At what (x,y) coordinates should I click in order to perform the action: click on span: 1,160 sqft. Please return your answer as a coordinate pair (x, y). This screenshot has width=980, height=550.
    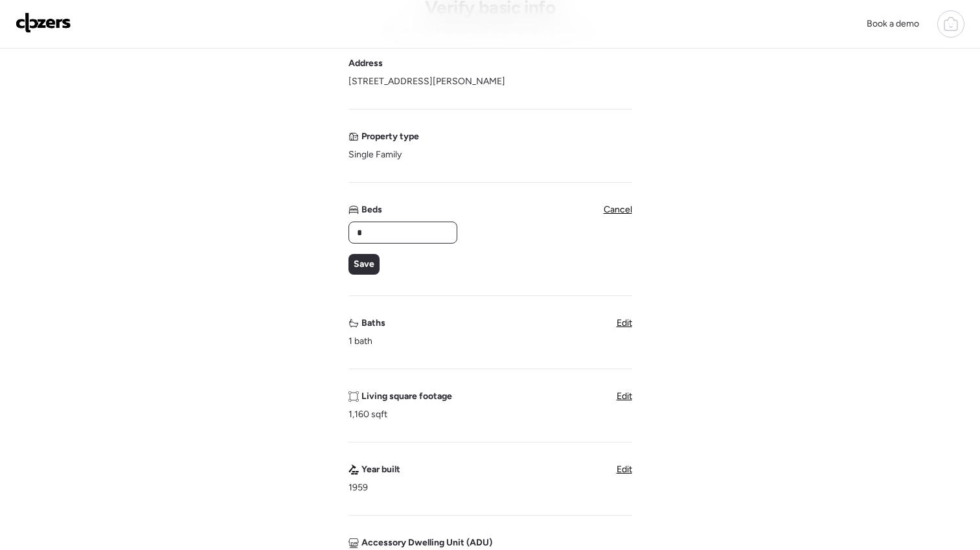
    Looking at the image, I should click on (368, 415).